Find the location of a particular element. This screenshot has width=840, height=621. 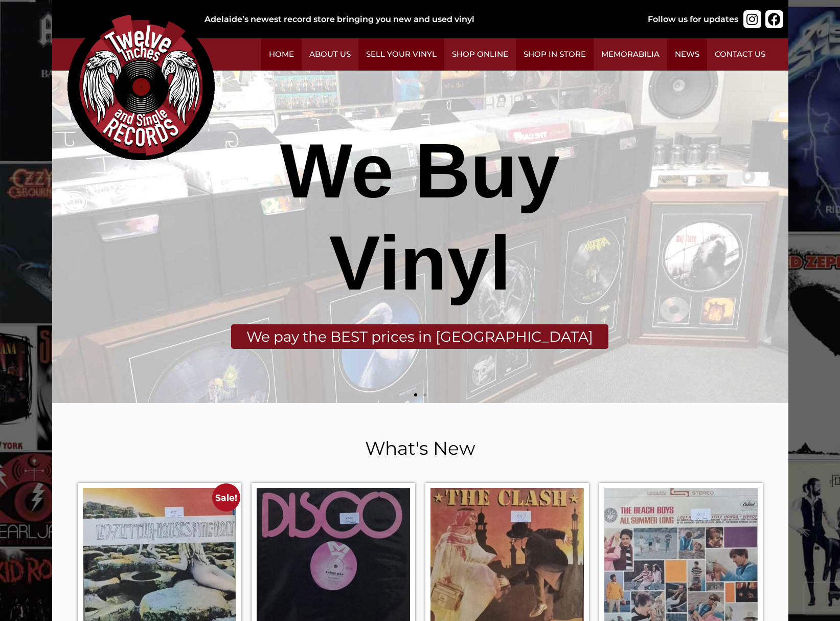

a: Memorabilia is located at coordinates (630, 54).